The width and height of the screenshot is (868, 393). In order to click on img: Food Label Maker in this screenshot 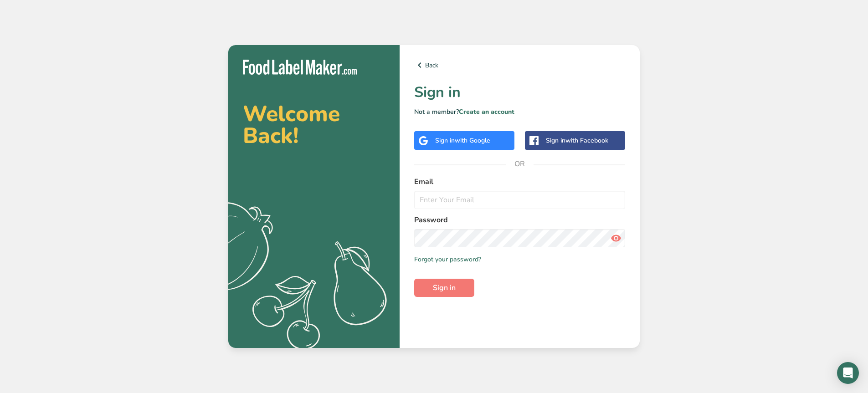, I will do `click(300, 67)`.